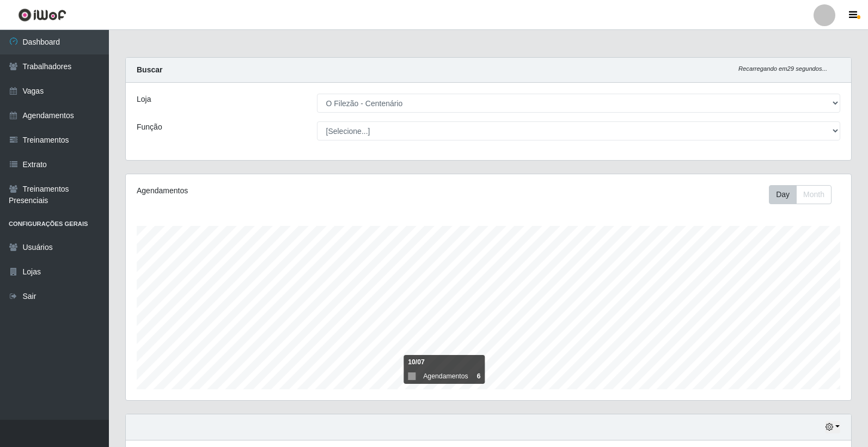 Image resolution: width=868 pixels, height=447 pixels. Describe the element at coordinates (149, 127) in the screenshot. I see `label: Função` at that location.